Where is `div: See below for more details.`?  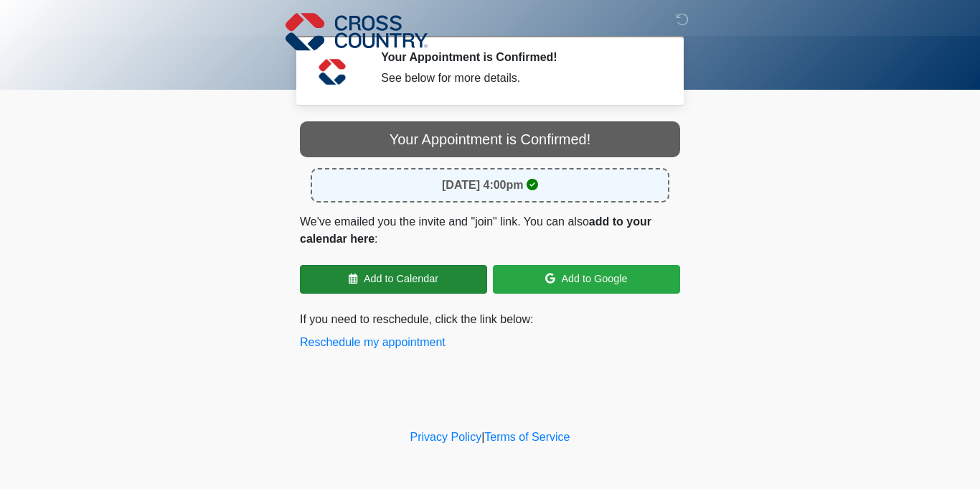
div: See below for more details. is located at coordinates (519, 78).